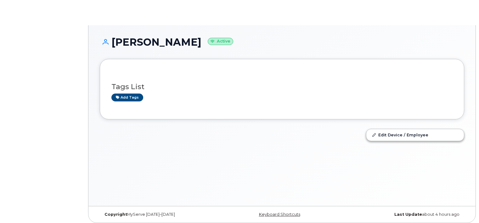  What do you see at coordinates (220, 41) in the screenshot?
I see `small: Active` at bounding box center [220, 41].